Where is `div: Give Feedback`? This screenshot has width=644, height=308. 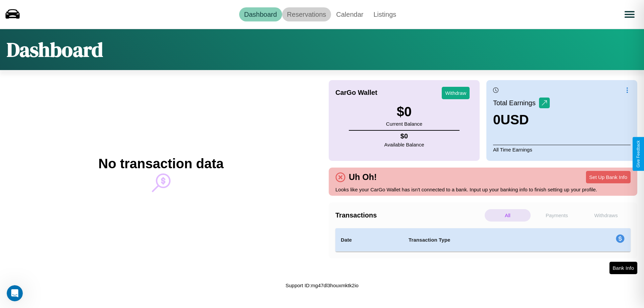
div: Give Feedback is located at coordinates (639, 154).